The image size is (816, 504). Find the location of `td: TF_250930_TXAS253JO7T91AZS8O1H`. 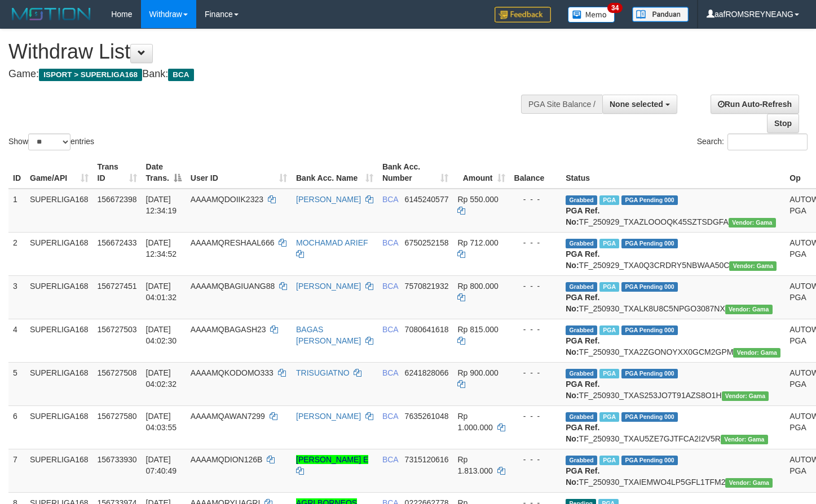

td: TF_250930_TXAS253JO7T91AZS8O1H is located at coordinates (672, 384).